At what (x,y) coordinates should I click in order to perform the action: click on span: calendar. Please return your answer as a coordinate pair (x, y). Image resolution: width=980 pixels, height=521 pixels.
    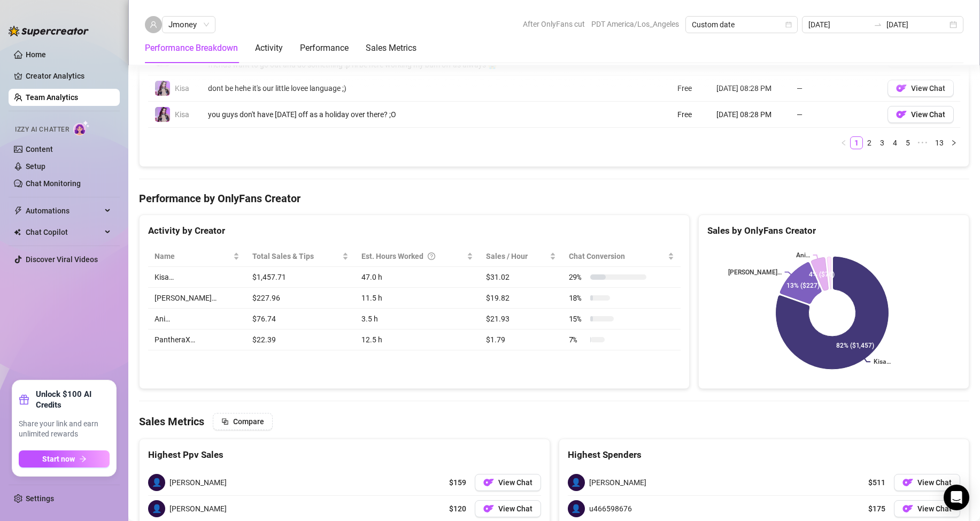
    Looking at the image, I should click on (789, 25).